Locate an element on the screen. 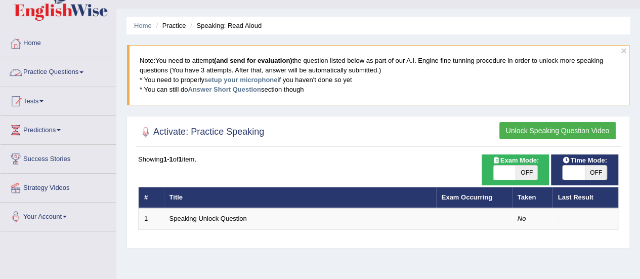 Image resolution: width=640 pixels, height=279 pixels. b: 1-1 is located at coordinates (168, 159).